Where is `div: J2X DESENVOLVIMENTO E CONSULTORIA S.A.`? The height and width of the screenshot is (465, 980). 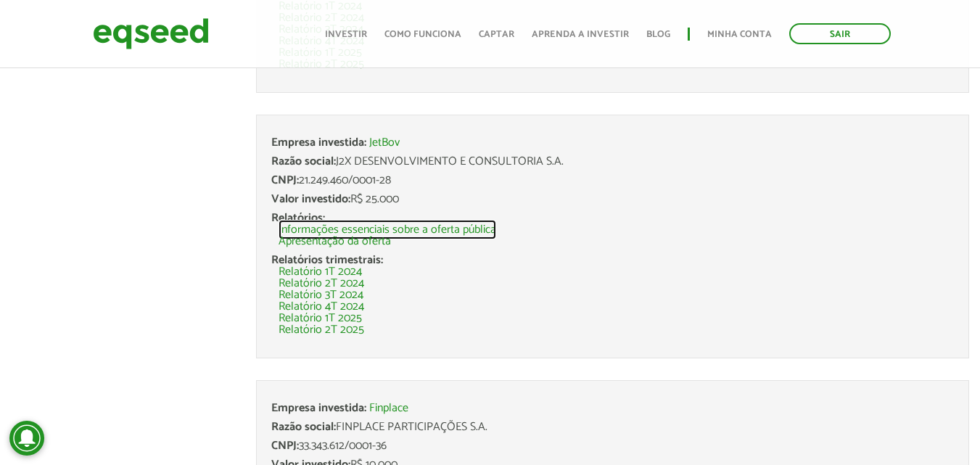 div: J2X DESENVOLVIMENTO E CONSULTORIA S.A. is located at coordinates (612, 162).